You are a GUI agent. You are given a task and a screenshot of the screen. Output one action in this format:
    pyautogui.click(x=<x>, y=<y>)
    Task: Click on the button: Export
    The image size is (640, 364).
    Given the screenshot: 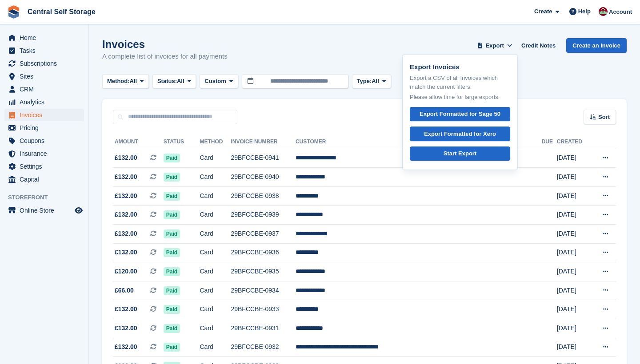 What is the action you would take?
    pyautogui.click(x=494, y=45)
    